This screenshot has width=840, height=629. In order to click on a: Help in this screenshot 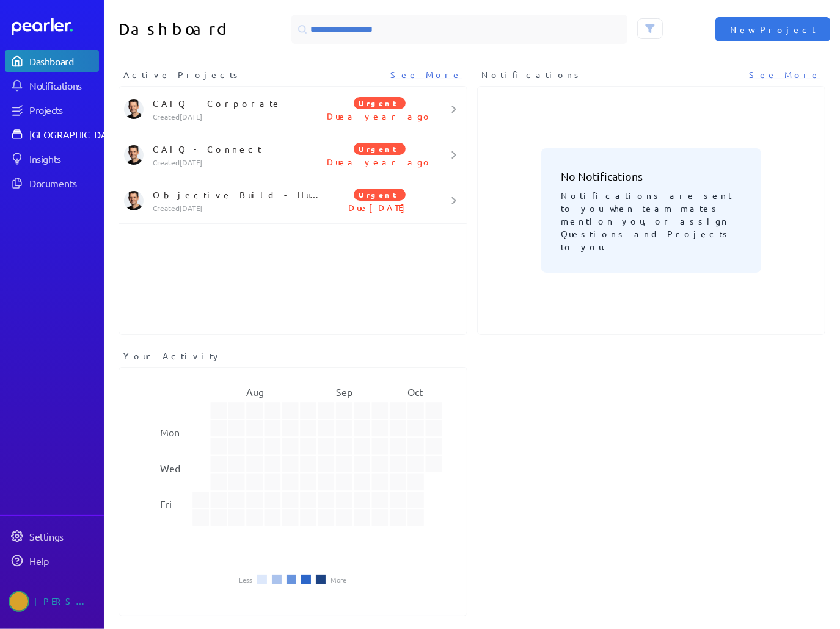, I will do `click(52, 561)`.